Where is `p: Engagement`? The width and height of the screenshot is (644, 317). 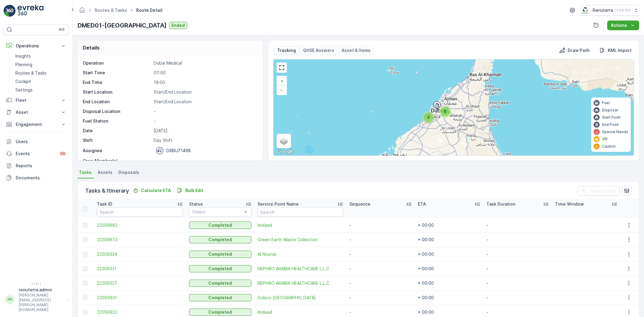
p: Engagement is located at coordinates (36, 124).